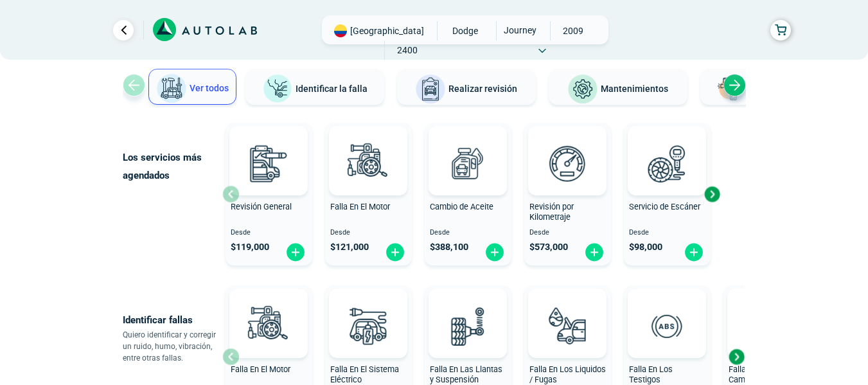 This screenshot has width=868, height=385. Describe the element at coordinates (667, 163) in the screenshot. I see `img: escaner-v3.svg` at that location.